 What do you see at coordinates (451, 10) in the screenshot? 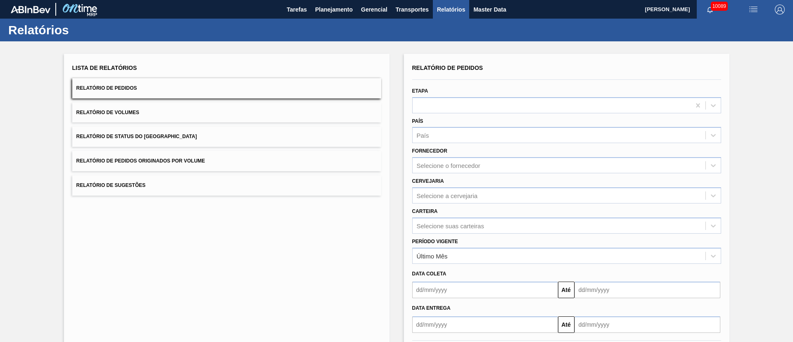
I see `span: Relatórios` at bounding box center [451, 10].